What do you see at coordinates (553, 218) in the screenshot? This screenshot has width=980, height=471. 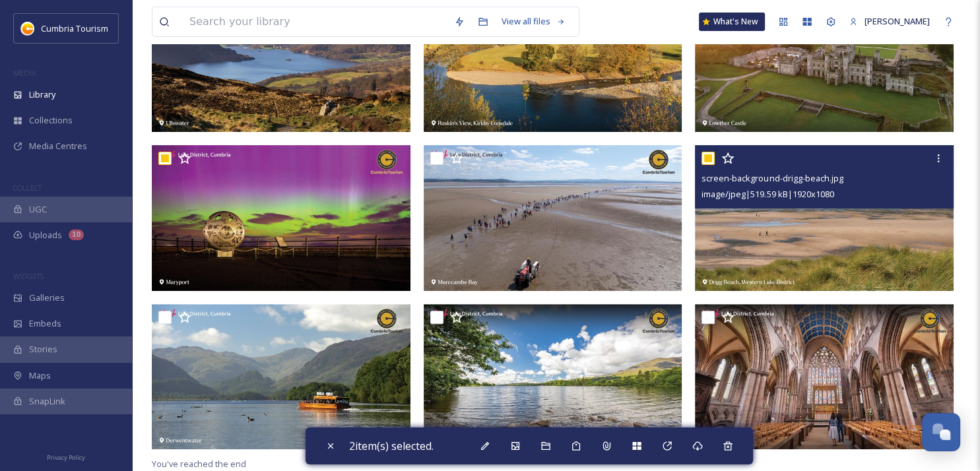 I see `img: screen-background-morecambe-bay.jpg` at bounding box center [553, 218].